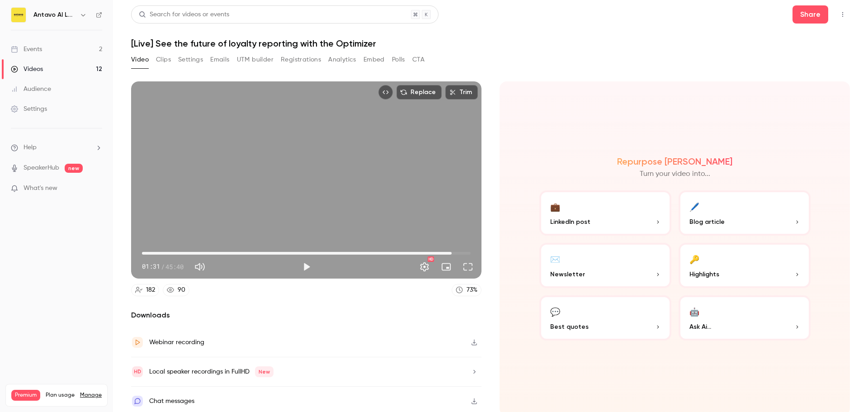  What do you see at coordinates (175, 266) in the screenshot?
I see `span: 45:40` at bounding box center [175, 266].